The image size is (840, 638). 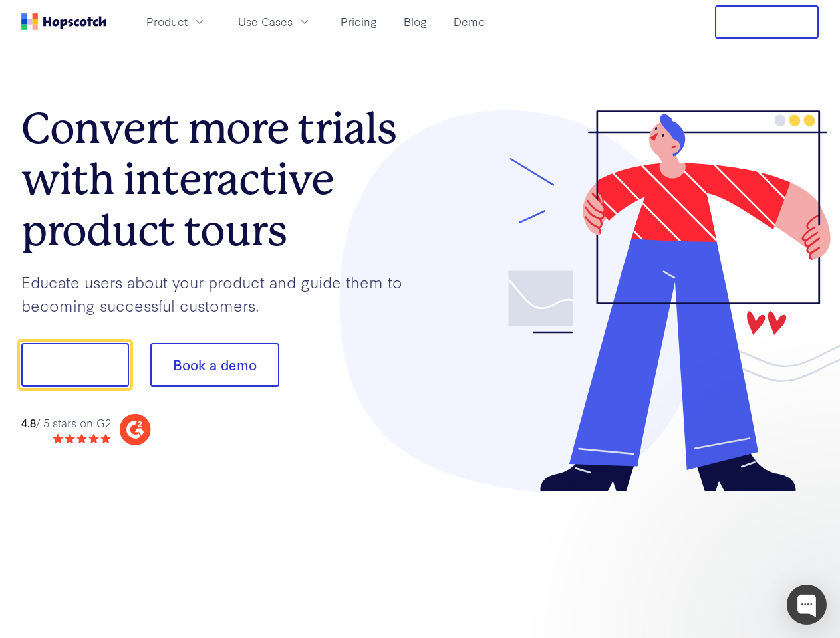 What do you see at coordinates (359, 21) in the screenshot?
I see `a: Pricing` at bounding box center [359, 21].